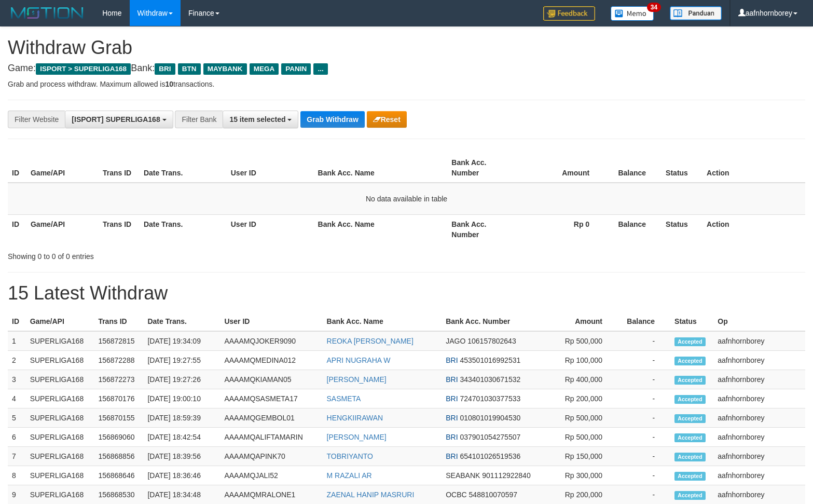 The height and width of the screenshot is (504, 813). What do you see at coordinates (271, 341) in the screenshot?
I see `td: AAAAMQJOKER9090` at bounding box center [271, 341].